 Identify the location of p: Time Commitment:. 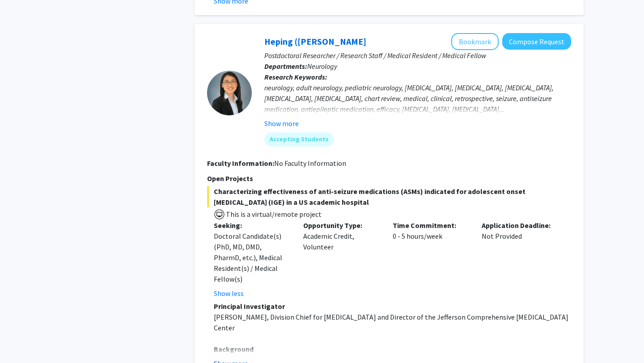
(430, 225).